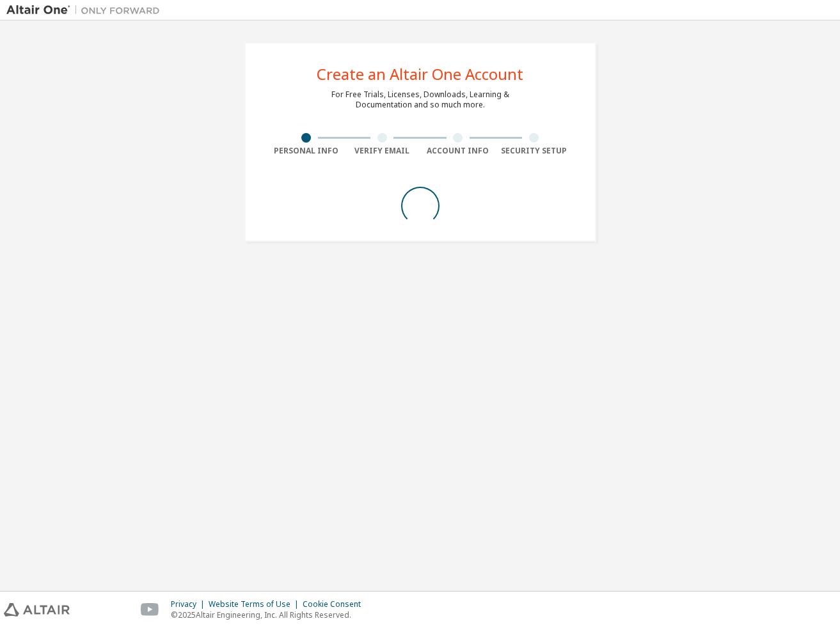 This screenshot has height=628, width=840. I want to click on div: Cookie Consent, so click(335, 604).